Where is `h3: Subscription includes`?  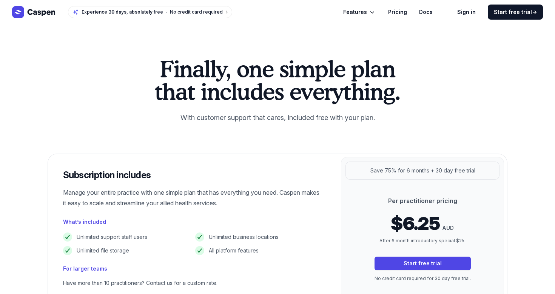 h3: Subscription includes is located at coordinates (193, 175).